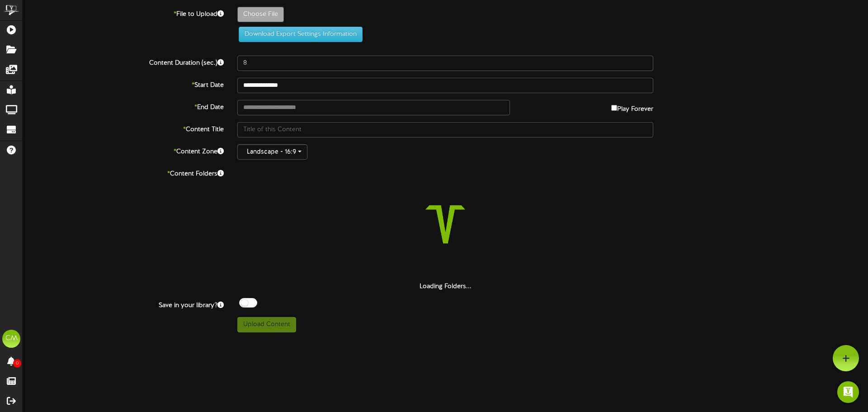 The image size is (868, 412). I want to click on span: 0, so click(17, 363).